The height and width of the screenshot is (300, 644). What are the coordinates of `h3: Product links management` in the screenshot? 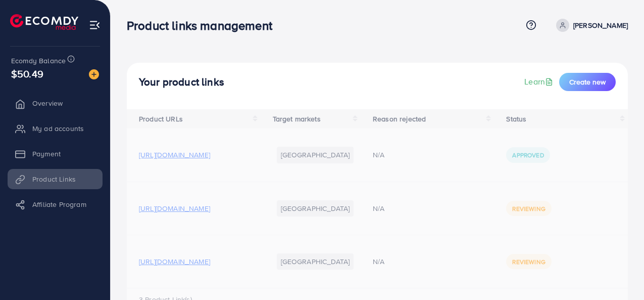 It's located at (203, 25).